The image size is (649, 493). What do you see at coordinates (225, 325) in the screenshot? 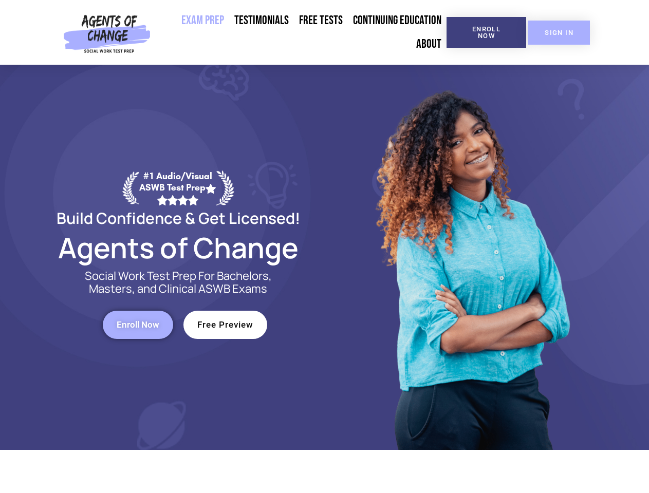
I see `a: Free Preview` at bounding box center [225, 325].